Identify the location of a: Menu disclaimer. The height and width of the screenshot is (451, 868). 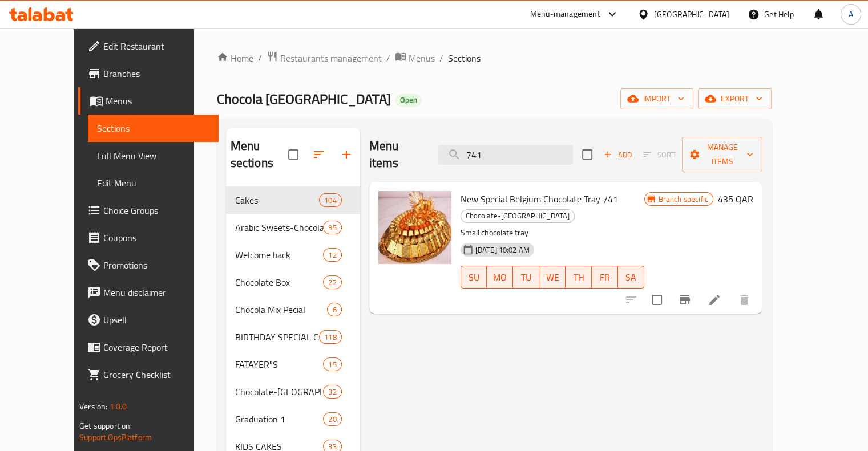
(148, 292).